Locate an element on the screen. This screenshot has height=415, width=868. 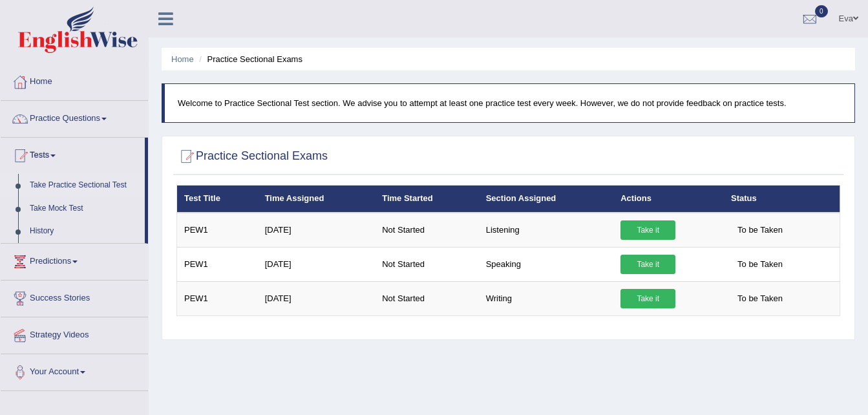
td: Listening is located at coordinates (546, 230).